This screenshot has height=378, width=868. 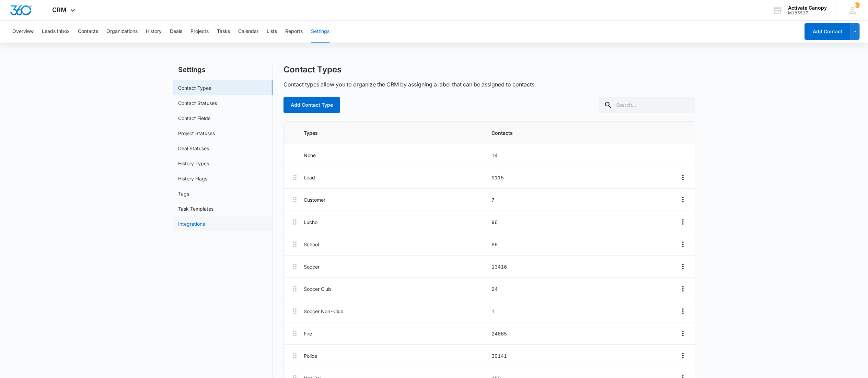 What do you see at coordinates (194, 148) in the screenshot?
I see `a: Deal Statuses` at bounding box center [194, 148].